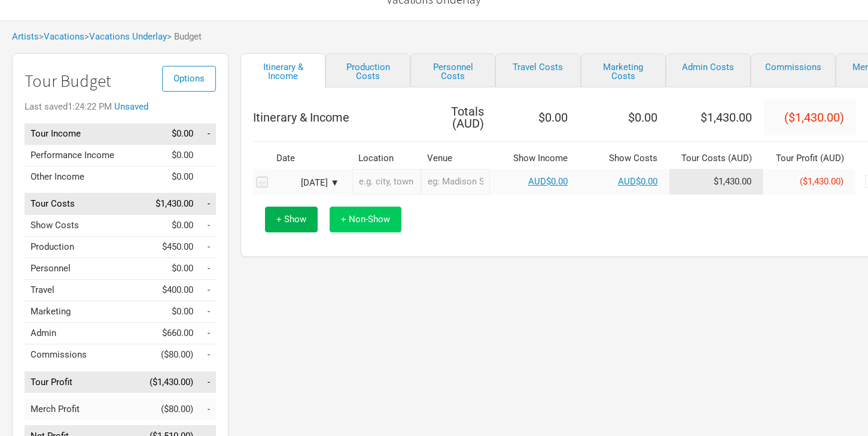 This screenshot has height=436, width=868. What do you see at coordinates (810, 158) in the screenshot?
I see `th: Tour Profit ( AUD )` at bounding box center [810, 158].